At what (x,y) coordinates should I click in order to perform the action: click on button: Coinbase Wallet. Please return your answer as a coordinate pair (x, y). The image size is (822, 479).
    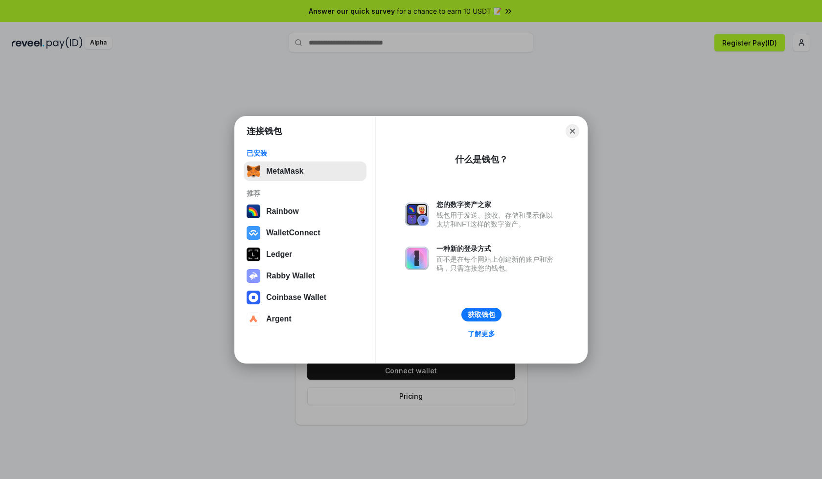
    Looking at the image, I should click on (305, 297).